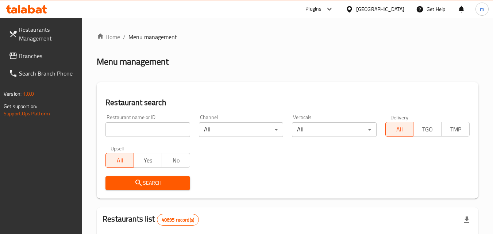  I want to click on span: Menu management, so click(153, 37).